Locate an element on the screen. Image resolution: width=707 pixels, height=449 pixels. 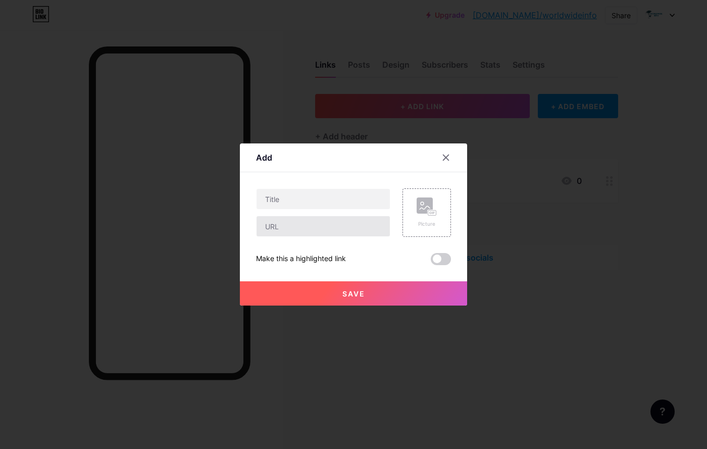
span: Save is located at coordinates (353, 293).